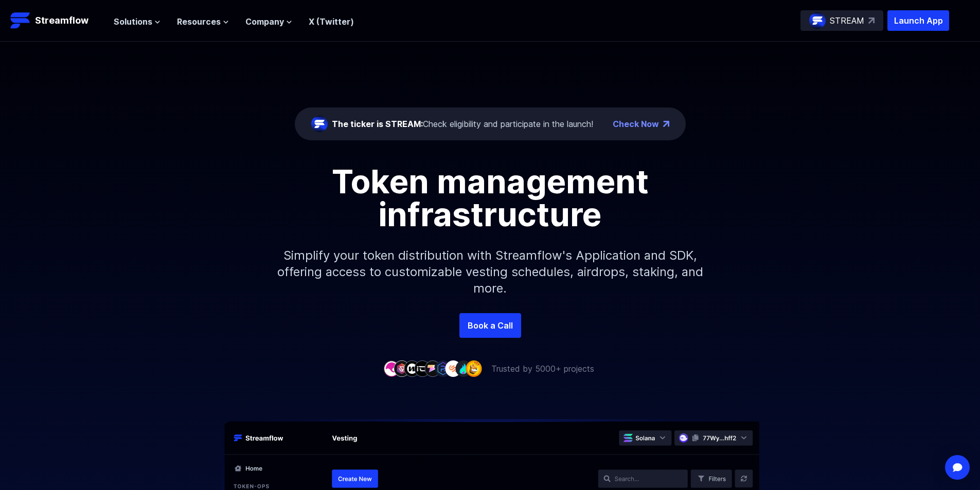  I want to click on a: Check Now, so click(636, 124).